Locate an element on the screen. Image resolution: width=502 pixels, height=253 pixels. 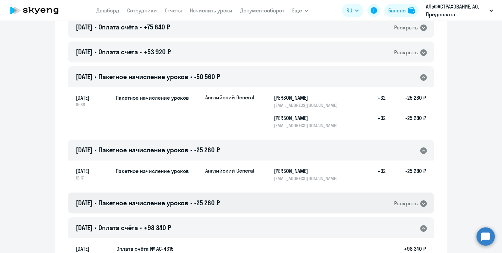
span: +98 340 ₽ is located at coordinates (158, 228).